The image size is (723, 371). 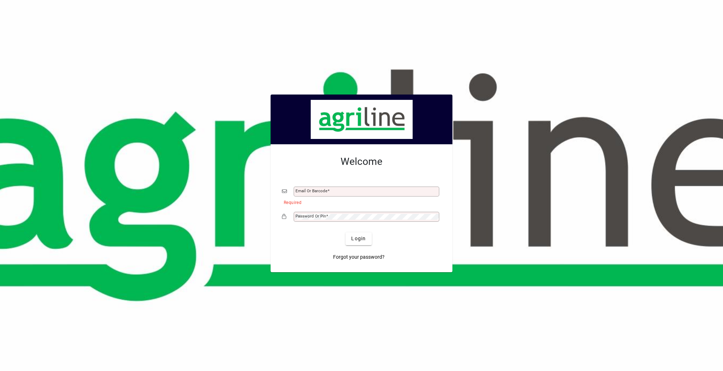 What do you see at coordinates (359, 202) in the screenshot?
I see `mat-error: Required` at bounding box center [359, 202].